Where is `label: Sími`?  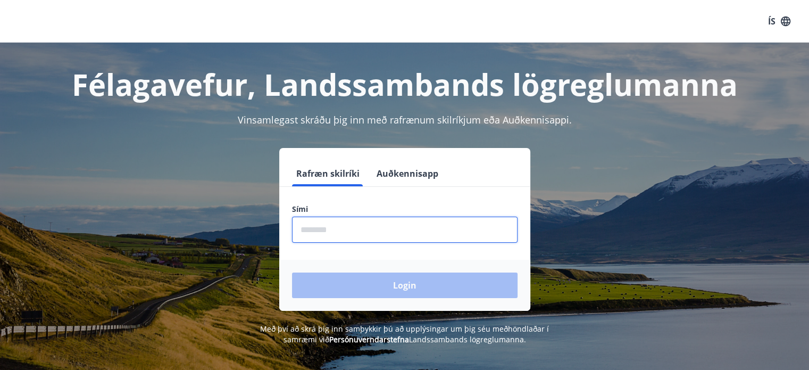 label: Sími is located at coordinates (405, 209).